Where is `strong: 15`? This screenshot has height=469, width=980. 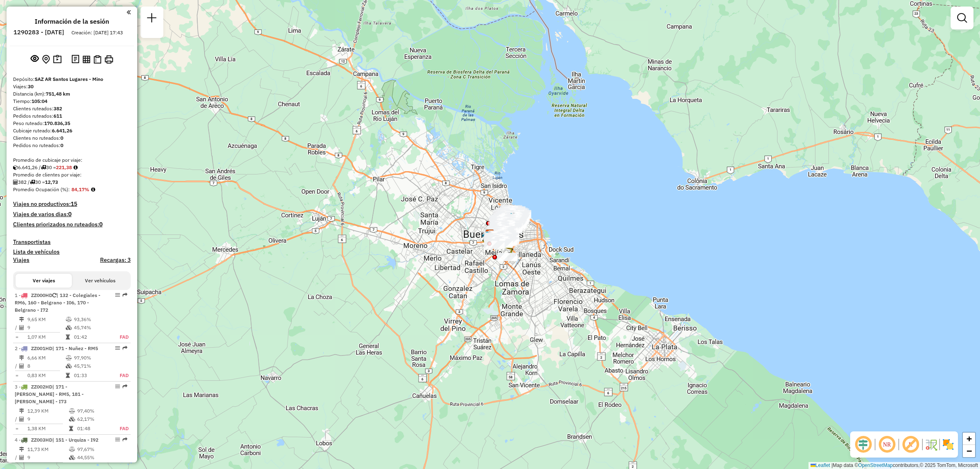
strong: 15 is located at coordinates (74, 204).